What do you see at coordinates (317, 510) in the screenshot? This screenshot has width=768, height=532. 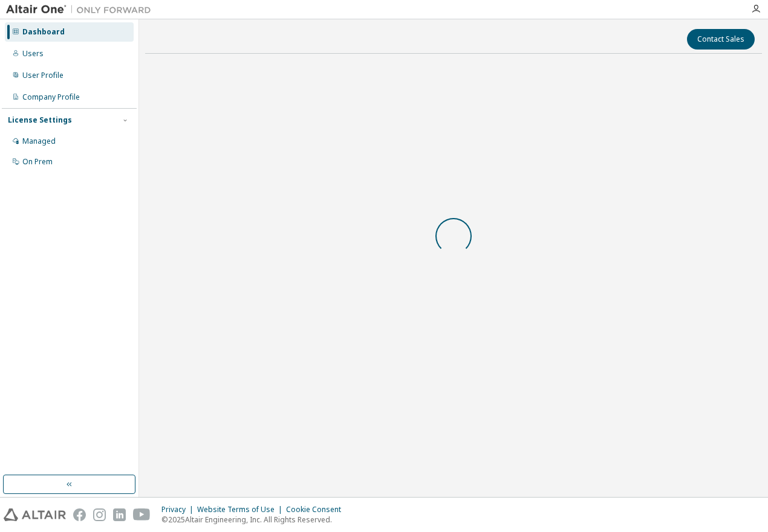 I see `div: Cookie Consent` at bounding box center [317, 510].